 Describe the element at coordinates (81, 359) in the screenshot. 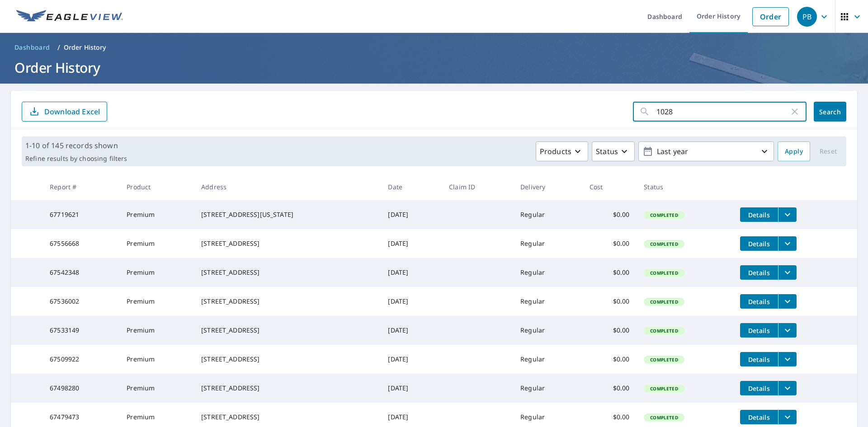

I see `td: 67509922` at that location.